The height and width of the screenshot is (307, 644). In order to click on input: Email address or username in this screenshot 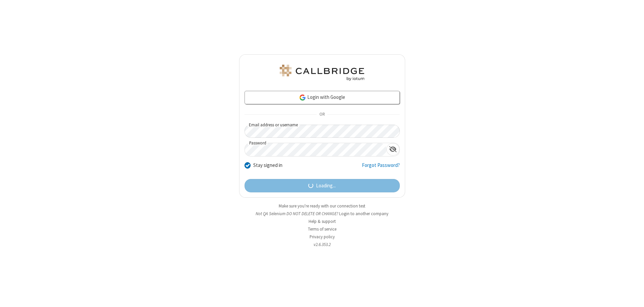, I will do `click(322, 131)`.